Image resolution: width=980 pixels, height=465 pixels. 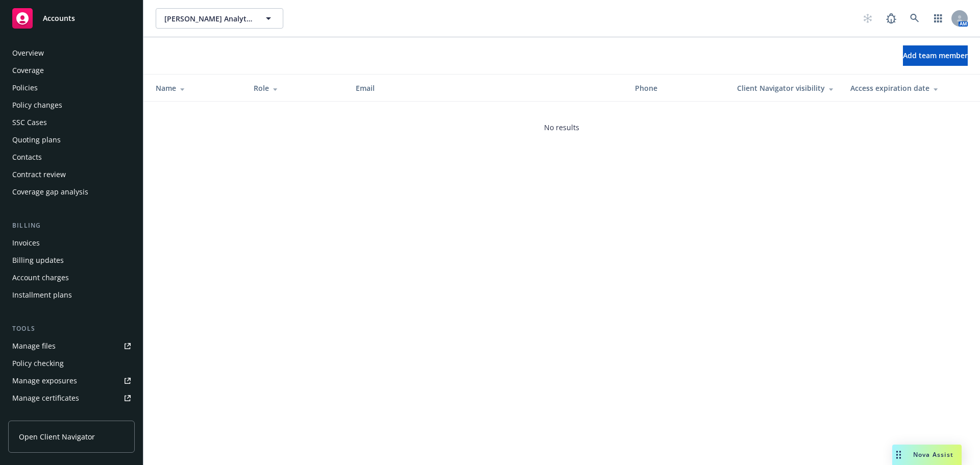 I want to click on a: Manage certificates, so click(x=71, y=398).